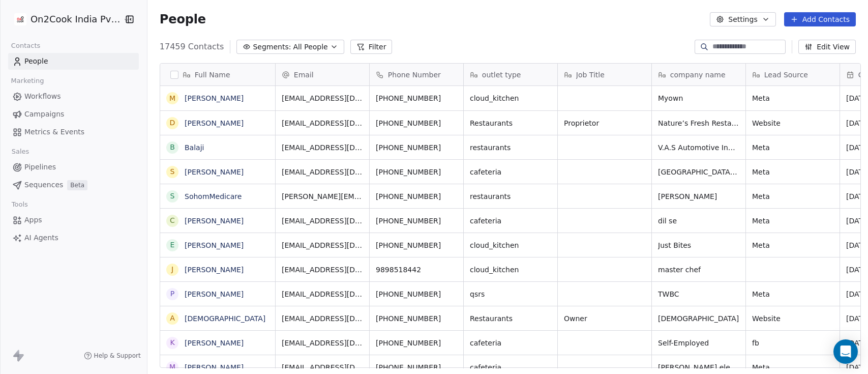 Image resolution: width=868 pixels, height=374 pixels. I want to click on span: 17459 Contacts, so click(191, 47).